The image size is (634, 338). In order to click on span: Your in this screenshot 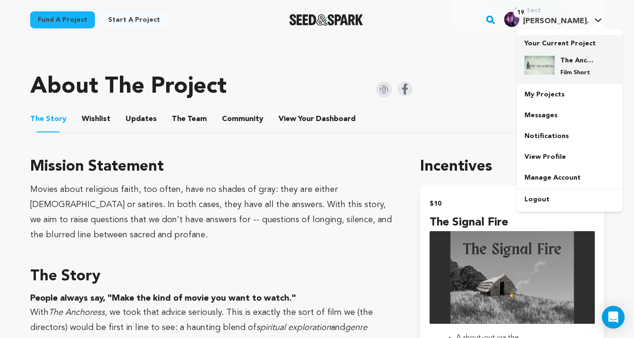, I will do `click(318, 119)`.